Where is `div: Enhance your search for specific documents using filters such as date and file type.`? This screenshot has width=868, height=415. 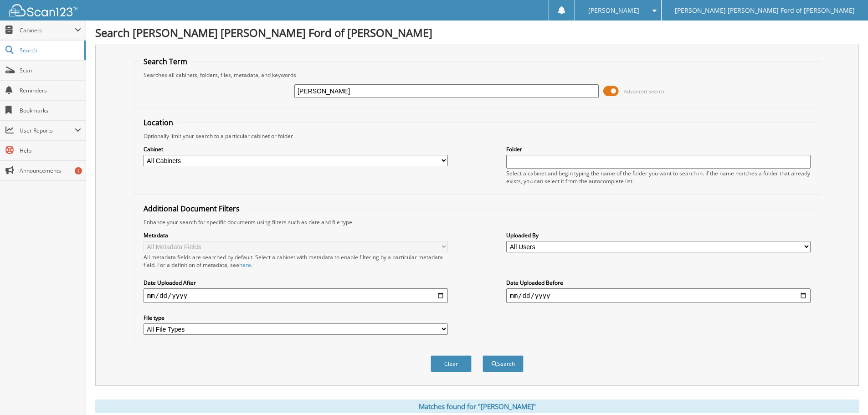
div: Enhance your search for specific documents using filters such as date and file type. is located at coordinates (477, 222).